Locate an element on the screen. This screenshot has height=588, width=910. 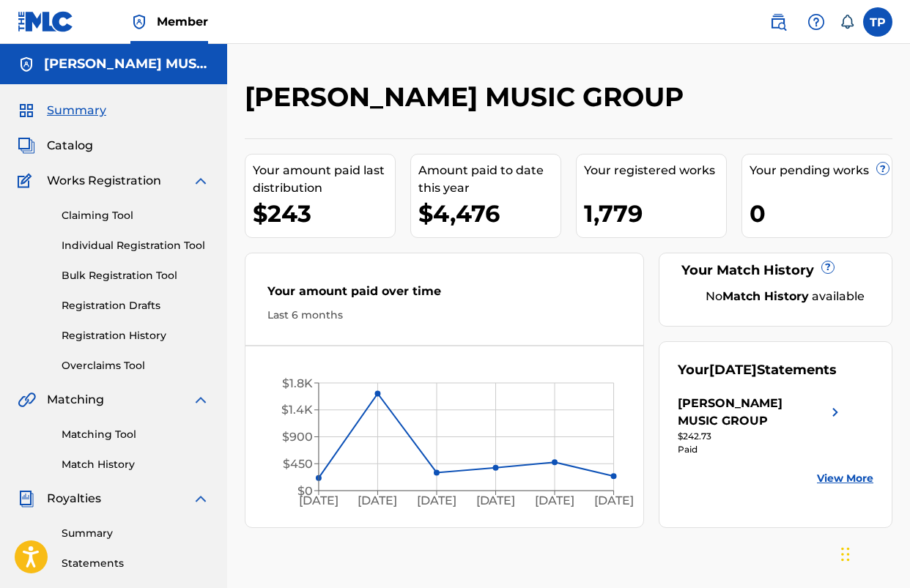
a: Registration History is located at coordinates (135, 336).